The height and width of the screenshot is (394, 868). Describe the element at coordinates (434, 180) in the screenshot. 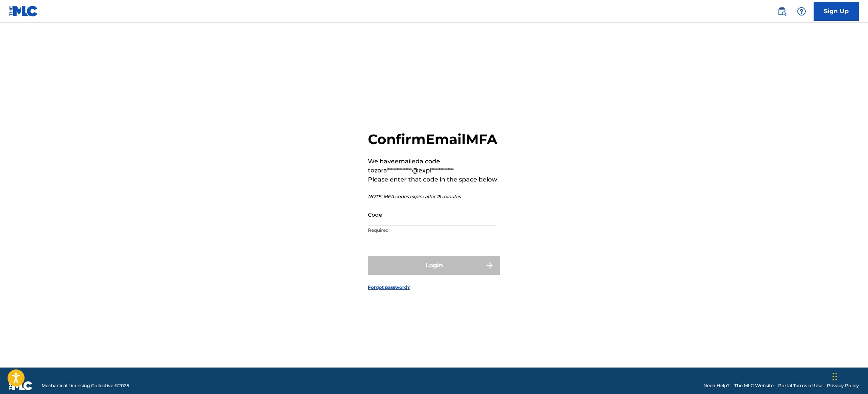

I see `p: Please enter that code in the space below` at that location.